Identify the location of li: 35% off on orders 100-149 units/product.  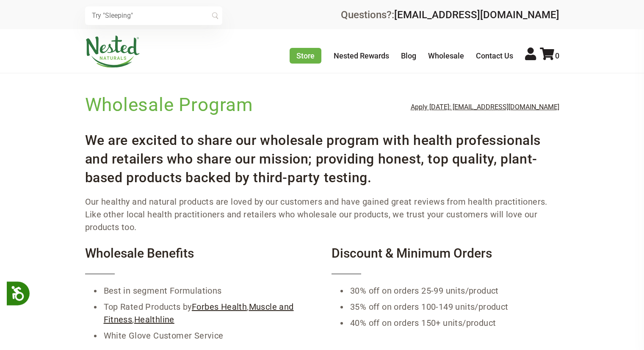
(454, 307).